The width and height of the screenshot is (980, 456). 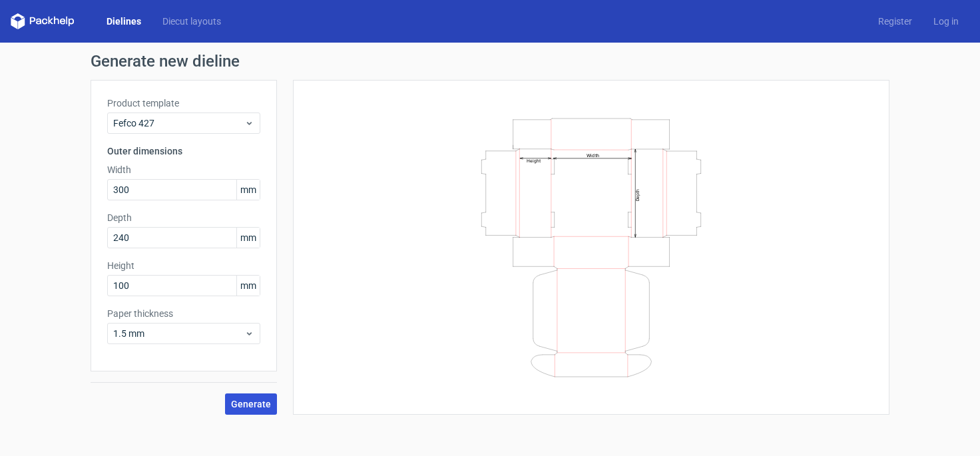 I want to click on a: Diecut layouts, so click(x=191, y=21).